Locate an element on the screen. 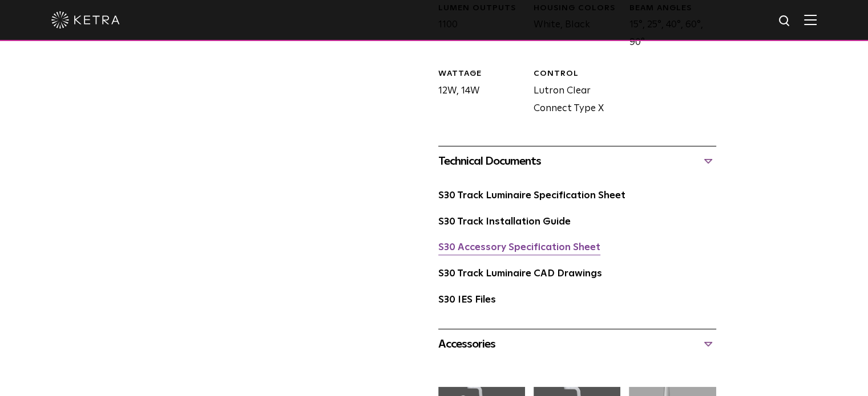 The width and height of the screenshot is (868, 396). a: S30 IES Files is located at coordinates (467, 299).